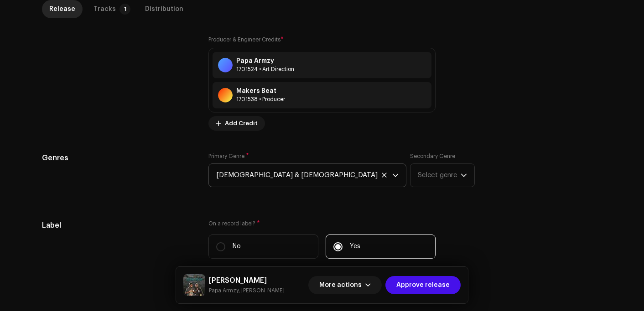  Describe the element at coordinates (247, 281) in the screenshot. I see `h5: Jiba Jiba` at that location.